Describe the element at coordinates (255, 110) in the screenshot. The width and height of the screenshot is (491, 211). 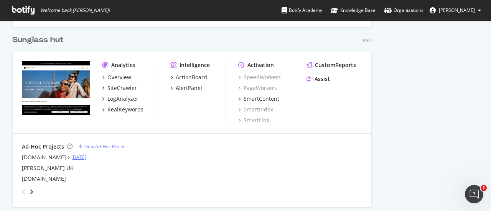
I see `div: SmartIndex` at that location.